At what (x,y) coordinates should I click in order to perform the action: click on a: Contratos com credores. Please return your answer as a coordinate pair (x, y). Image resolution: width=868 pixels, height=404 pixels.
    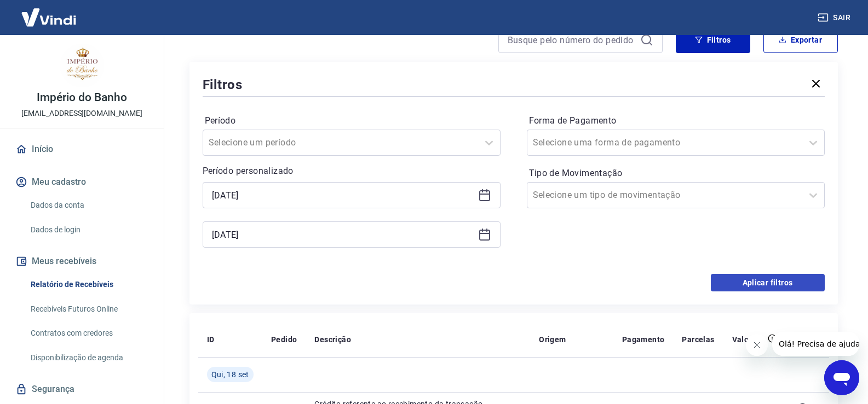
    Looking at the image, I should click on (88, 333).